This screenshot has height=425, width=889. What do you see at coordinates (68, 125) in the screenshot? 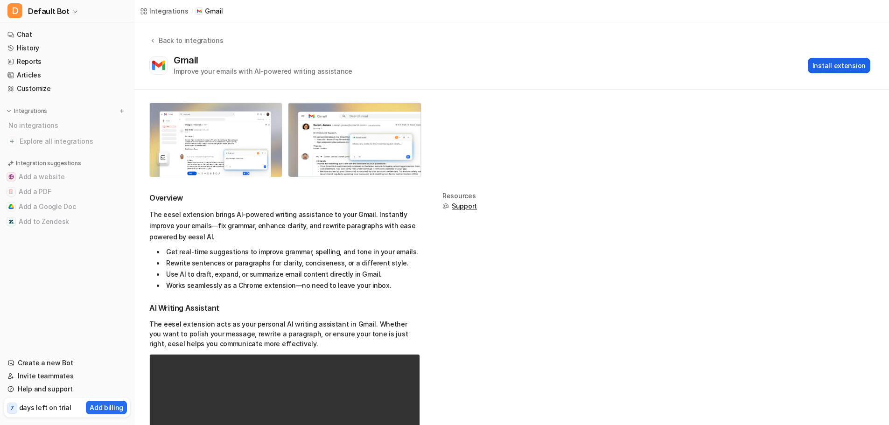
I see `div: No integrations` at bounding box center [68, 125].